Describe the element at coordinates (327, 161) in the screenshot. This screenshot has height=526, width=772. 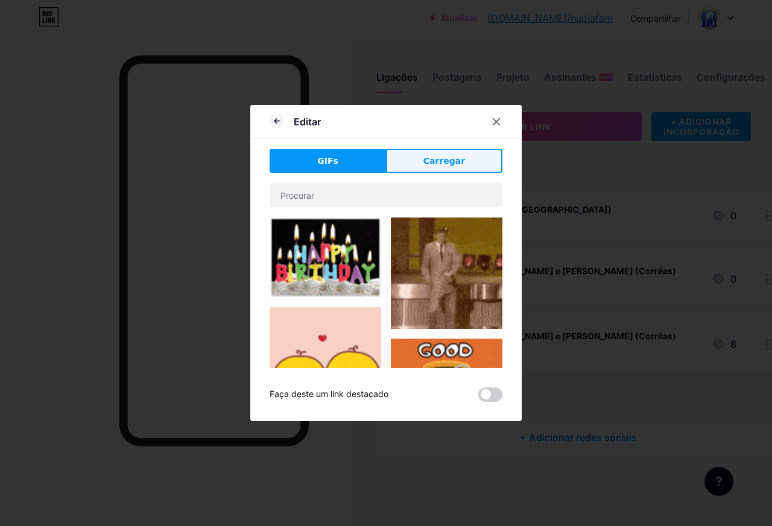
I see `button: GIFs` at that location.